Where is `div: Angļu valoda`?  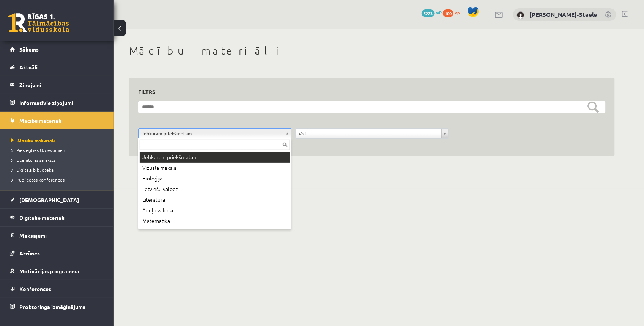
div: Angļu valoda is located at coordinates (215, 210).